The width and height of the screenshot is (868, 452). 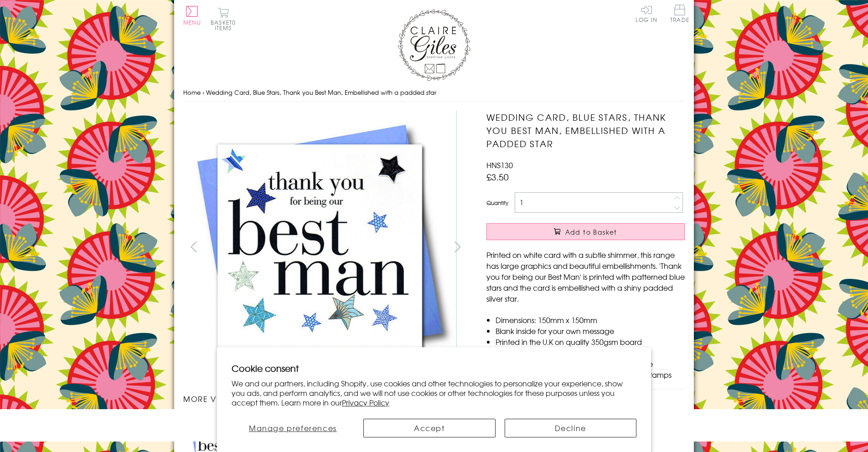 What do you see at coordinates (293, 428) in the screenshot?
I see `span: Manage preferences` at bounding box center [293, 428].